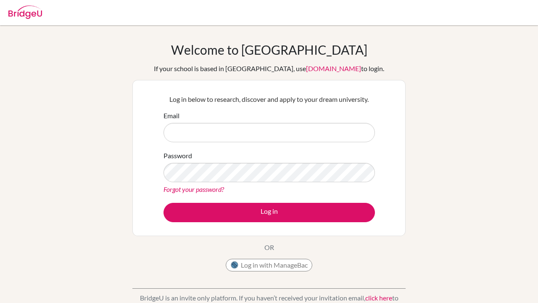 The width and height of the screenshot is (538, 303). Describe the element at coordinates (269, 247) in the screenshot. I see `p: OR` at that location.